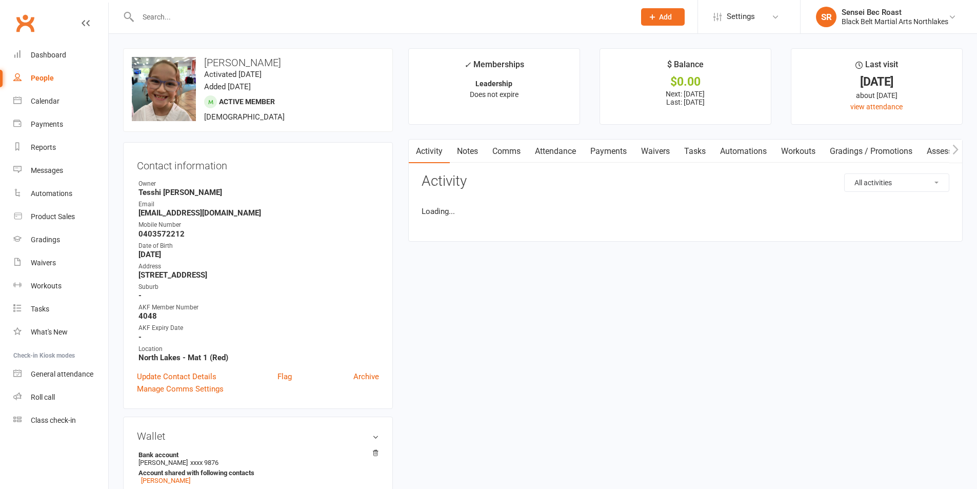 The width and height of the screenshot is (977, 489). What do you see at coordinates (25, 23) in the screenshot?
I see `a: Clubworx` at bounding box center [25, 23].